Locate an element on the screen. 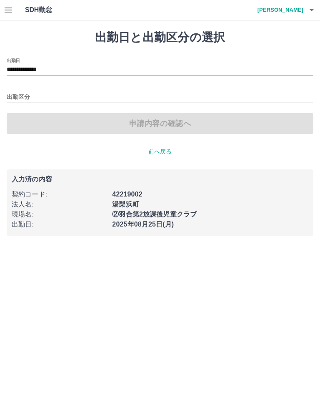 Image resolution: width=320 pixels, height=398 pixels. p: 前へ戻る is located at coordinates (160, 151).